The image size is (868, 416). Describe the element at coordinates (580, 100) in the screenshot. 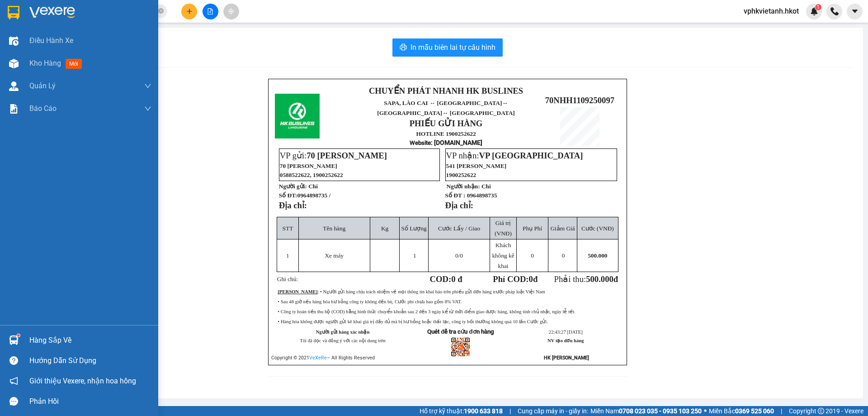

I see `span: 70NHH1109250097` at that location.